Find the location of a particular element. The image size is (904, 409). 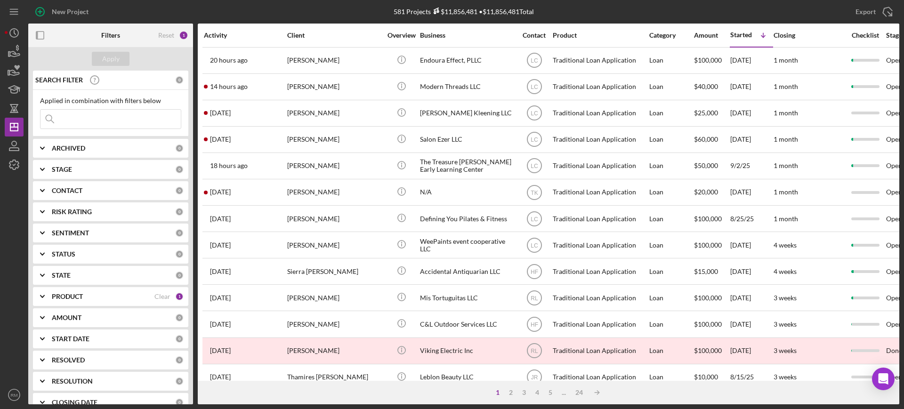

div: Checklist is located at coordinates (865, 35).